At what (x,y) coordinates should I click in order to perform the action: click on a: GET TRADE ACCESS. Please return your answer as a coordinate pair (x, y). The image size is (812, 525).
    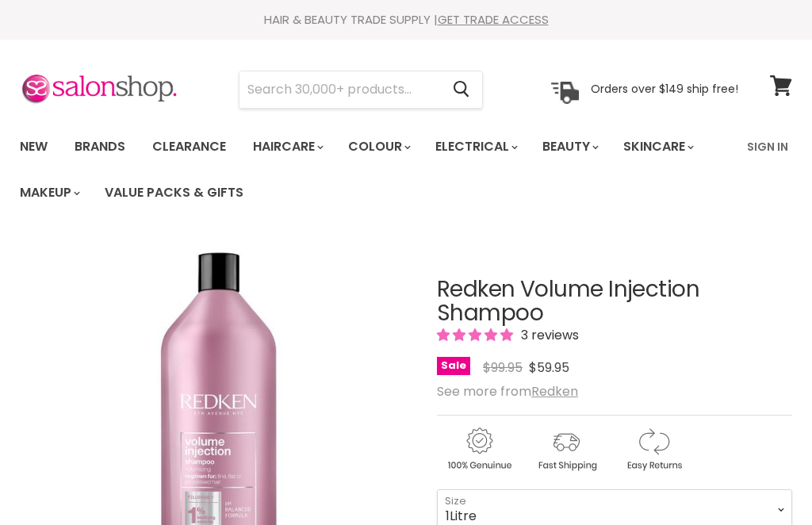
    Looking at the image, I should click on (493, 19).